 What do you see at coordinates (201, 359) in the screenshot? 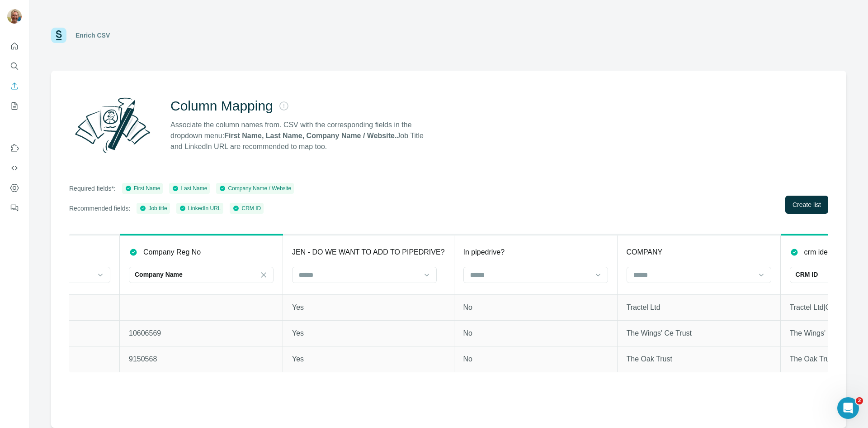
I see `p: 9150568` at bounding box center [201, 359].